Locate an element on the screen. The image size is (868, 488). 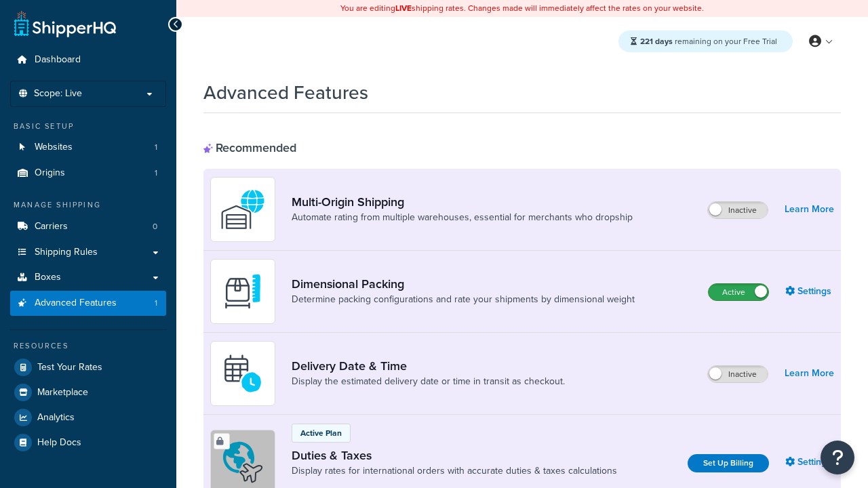
span: Advanced Features is located at coordinates (75, 303).